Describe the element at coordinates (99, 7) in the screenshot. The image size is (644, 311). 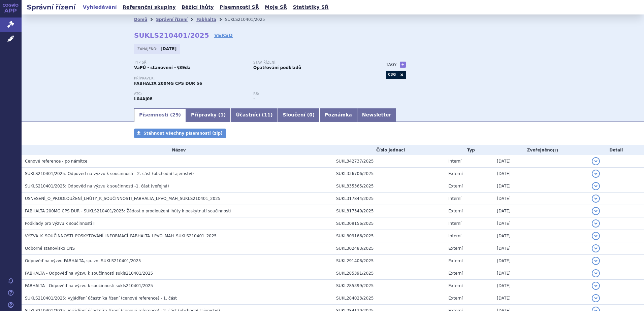
I see `a: Vyhledávání` at that location.